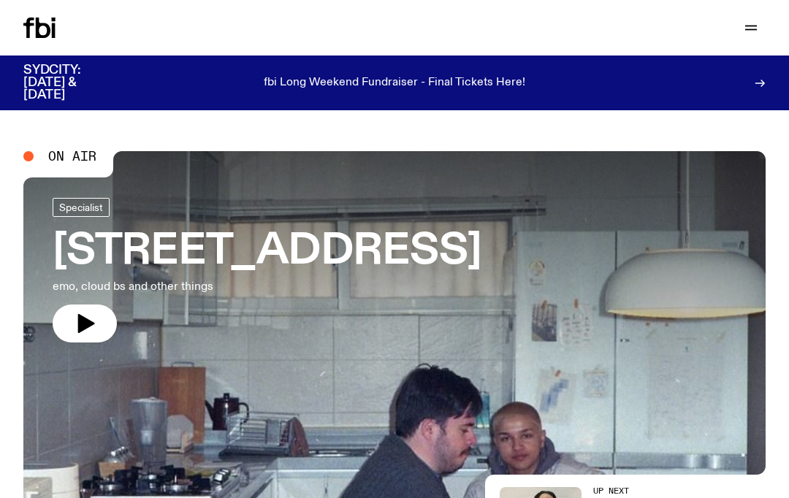 The width and height of the screenshot is (789, 498). I want to click on p: fbi Long Weekend Fundraiser - Final Tickets Here!, so click(394, 83).